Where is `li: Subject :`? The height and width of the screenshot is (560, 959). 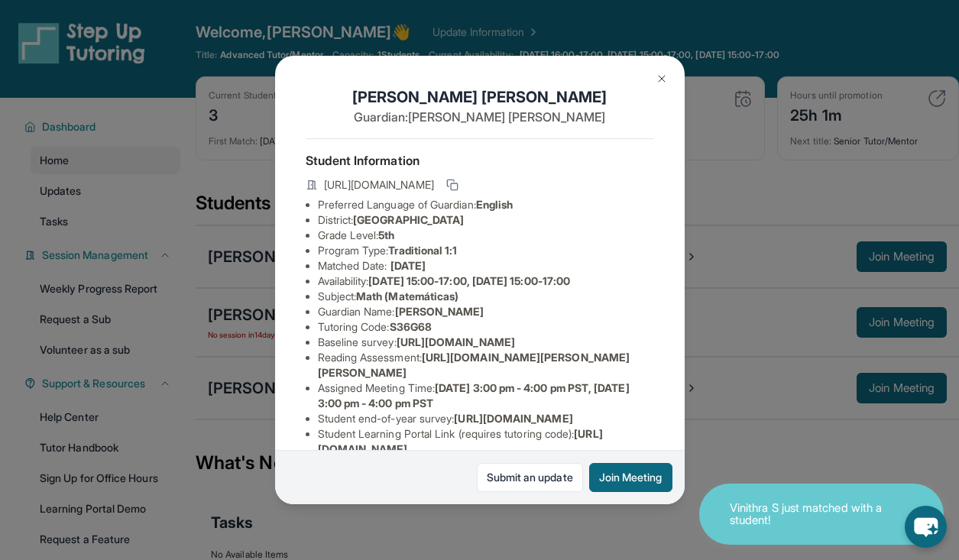 li: Subject : is located at coordinates (486, 297).